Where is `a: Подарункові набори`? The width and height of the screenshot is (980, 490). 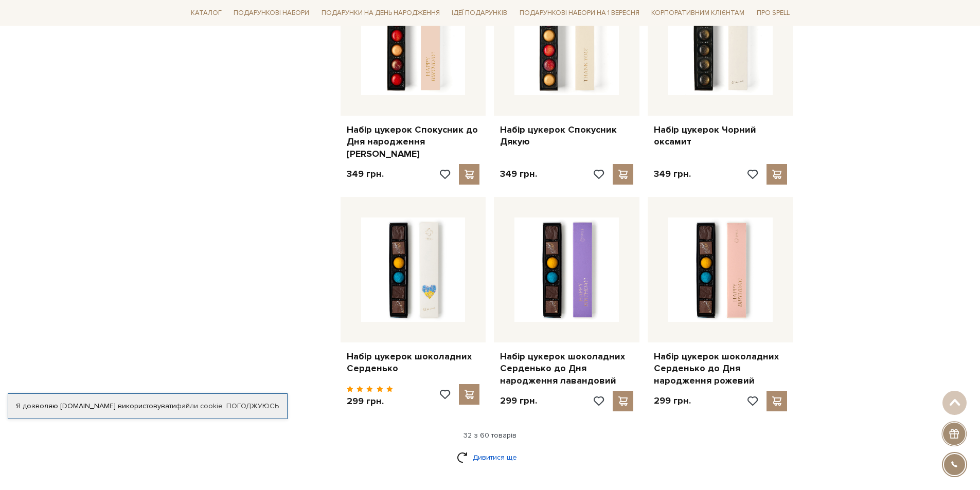
a: Подарункові набори is located at coordinates (271, 13).